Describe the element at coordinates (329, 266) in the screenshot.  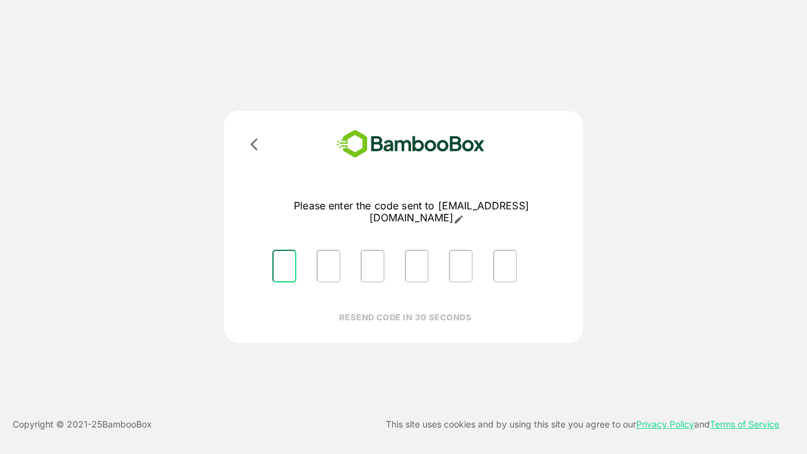
I see `input: Please enter OTP character 2` at that location.